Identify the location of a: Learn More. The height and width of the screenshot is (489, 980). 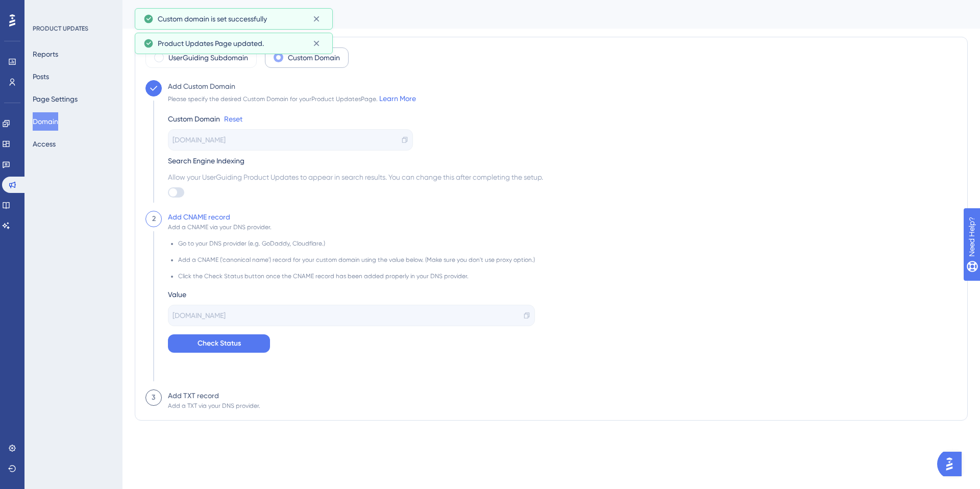
(398, 98).